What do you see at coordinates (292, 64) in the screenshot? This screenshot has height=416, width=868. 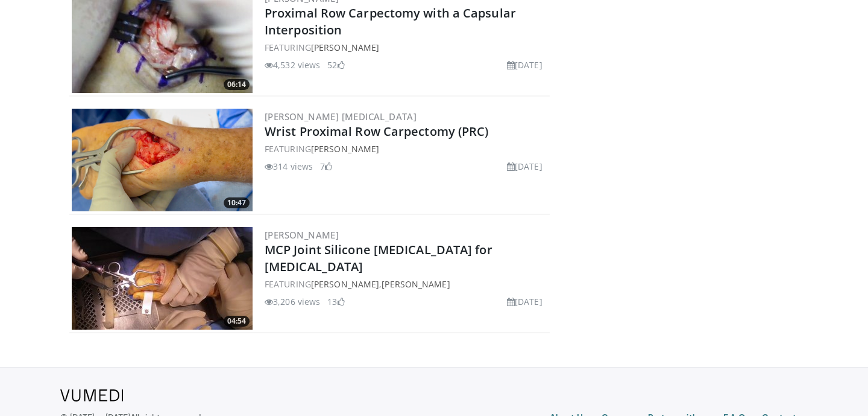 I see `li: 4,532 views` at bounding box center [292, 64].